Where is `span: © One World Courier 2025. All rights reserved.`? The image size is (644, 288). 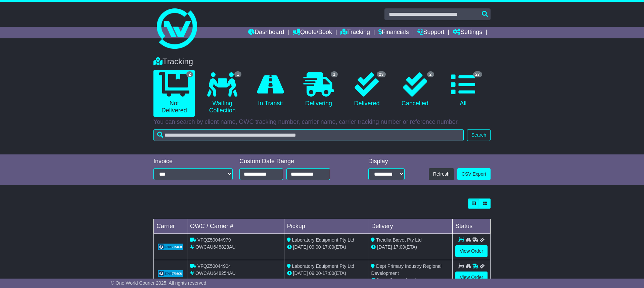
span: © One World Courier 2025. All rights reserved. is located at coordinates (159, 283).